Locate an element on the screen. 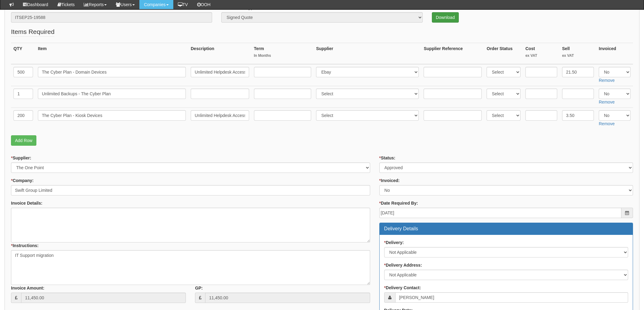  label: Delivery Contact: is located at coordinates (402, 287).